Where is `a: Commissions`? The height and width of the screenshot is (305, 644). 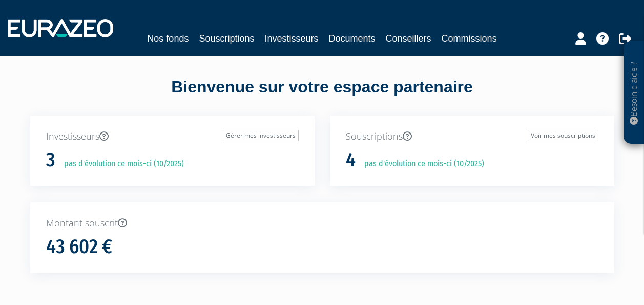 a: Commissions is located at coordinates (469, 38).